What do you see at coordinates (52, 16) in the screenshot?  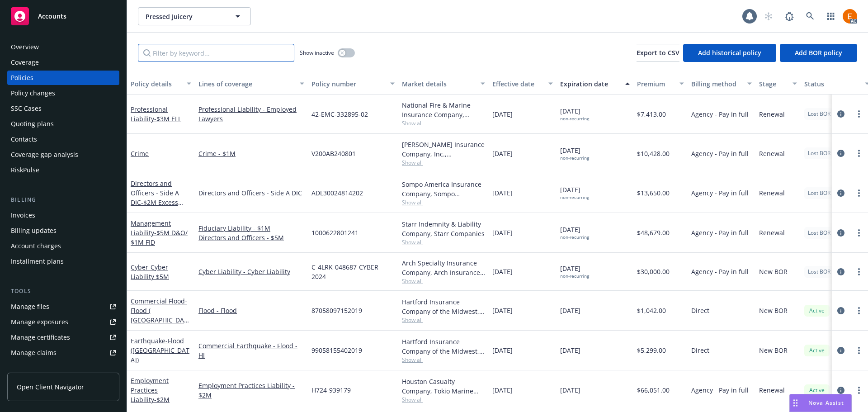 I see `span: Accounts` at bounding box center [52, 16].